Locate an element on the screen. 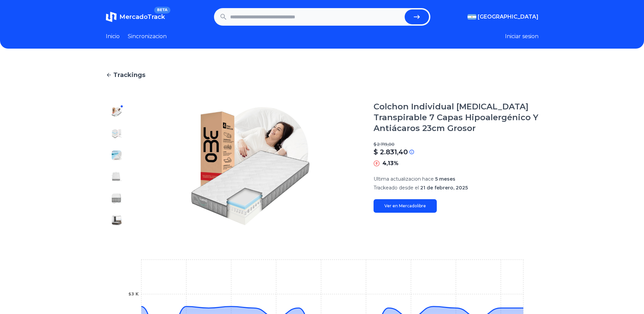 The width and height of the screenshot is (644, 314). span: MercadoTrack is located at coordinates (142, 17).